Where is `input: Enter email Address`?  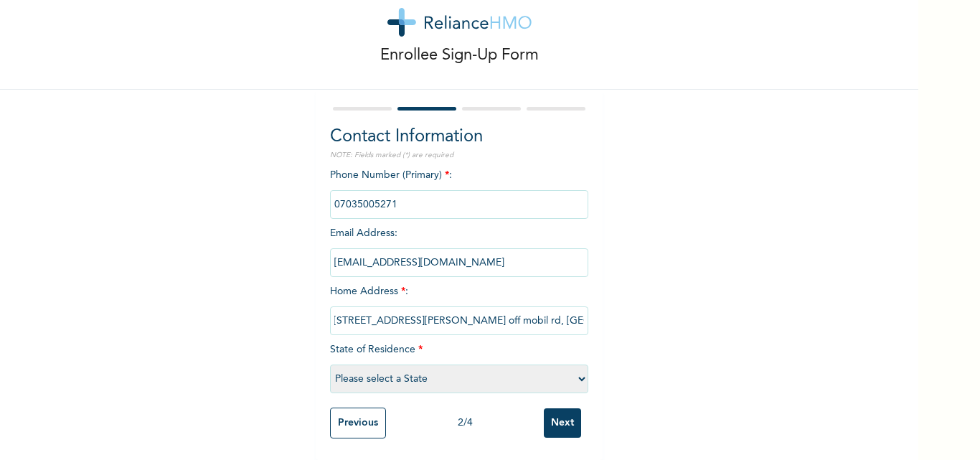 input: Enter email Address is located at coordinates (459, 263).